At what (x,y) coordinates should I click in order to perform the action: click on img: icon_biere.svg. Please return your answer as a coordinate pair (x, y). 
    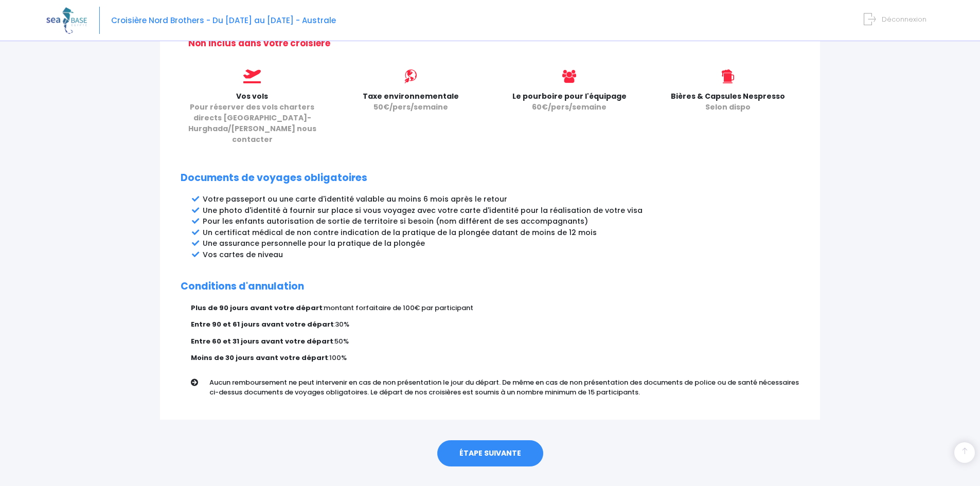
    Looking at the image, I should click on (728, 76).